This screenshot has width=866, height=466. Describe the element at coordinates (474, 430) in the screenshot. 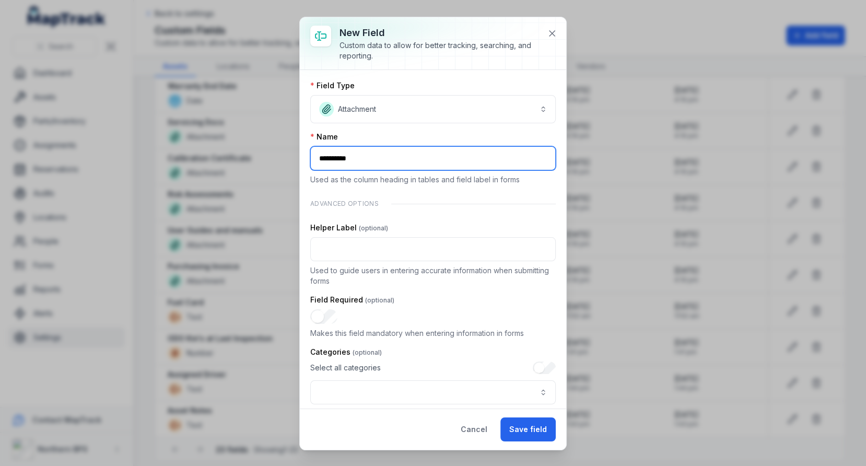

I see `button: Cancel` at that location.